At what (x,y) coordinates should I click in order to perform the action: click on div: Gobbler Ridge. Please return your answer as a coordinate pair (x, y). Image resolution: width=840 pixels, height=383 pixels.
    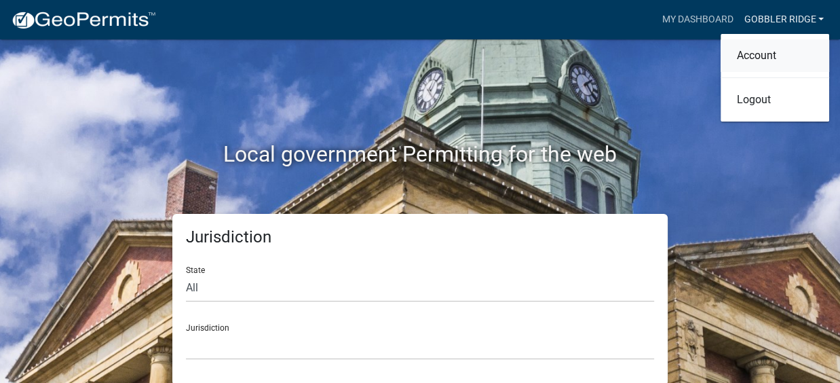
    Looking at the image, I should click on (775, 77).